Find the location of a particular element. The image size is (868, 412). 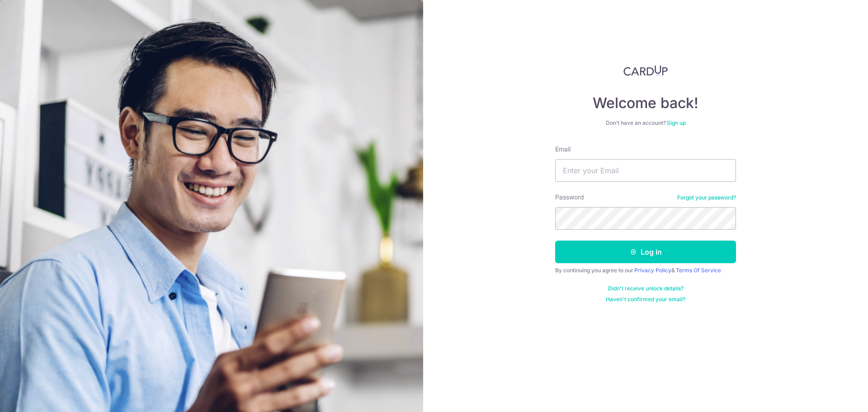

input: Enter your Email is located at coordinates (646, 171).